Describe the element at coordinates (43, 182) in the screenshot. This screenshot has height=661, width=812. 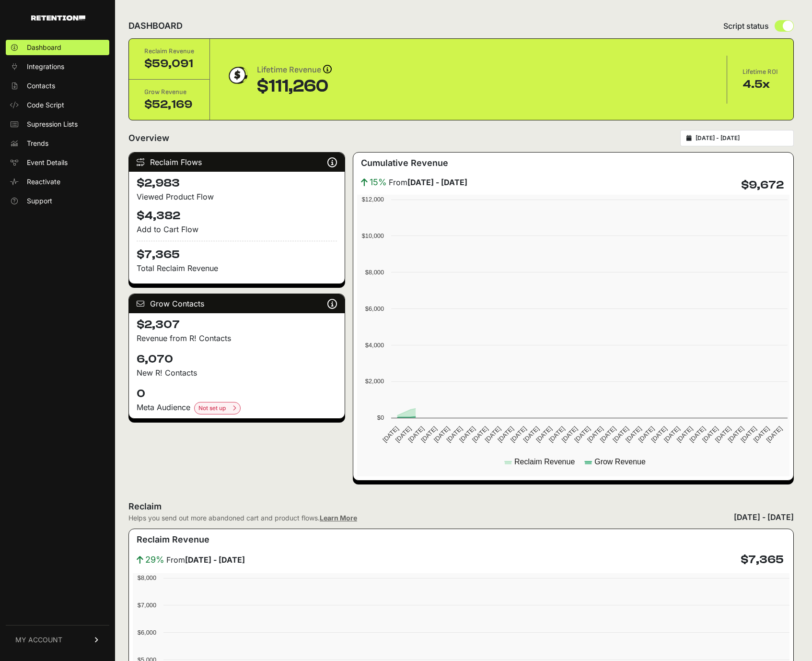
I see `span: Reactivate` at that location.